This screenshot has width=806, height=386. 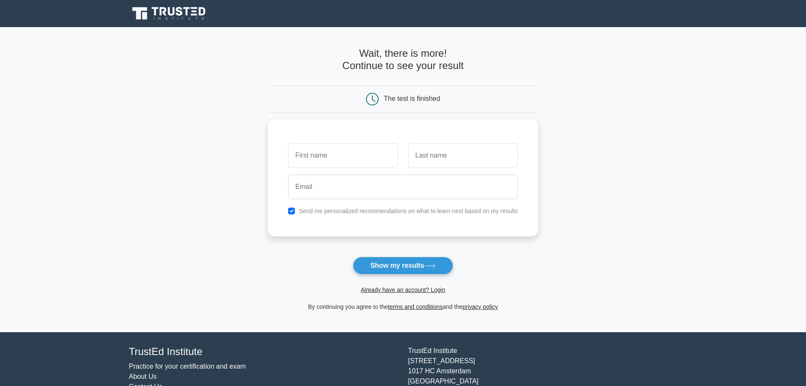 I want to click on h4: TrustEd Institute, so click(x=264, y=351).